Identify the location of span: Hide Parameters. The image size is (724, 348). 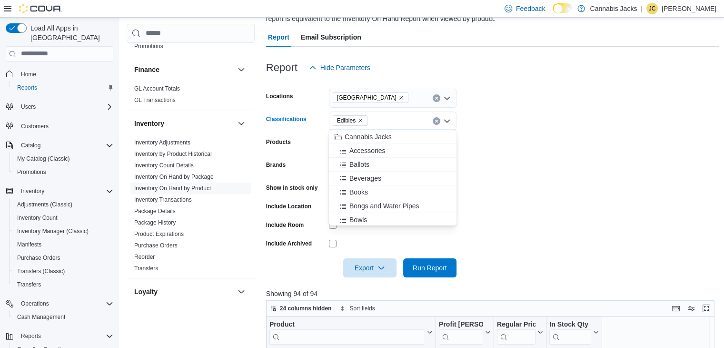
(345, 68).